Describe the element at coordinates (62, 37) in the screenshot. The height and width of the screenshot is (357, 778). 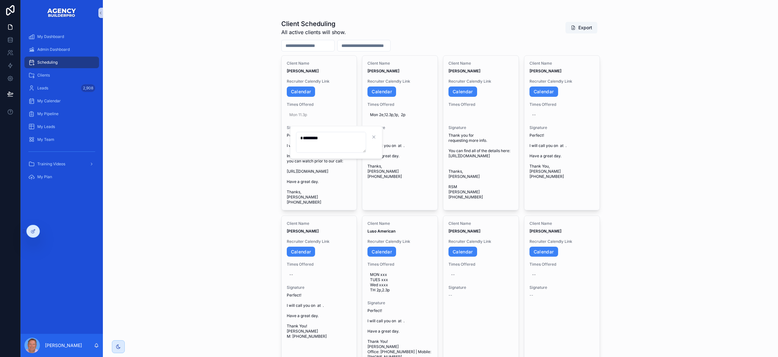
I see `a: My Dashboard` at that location.